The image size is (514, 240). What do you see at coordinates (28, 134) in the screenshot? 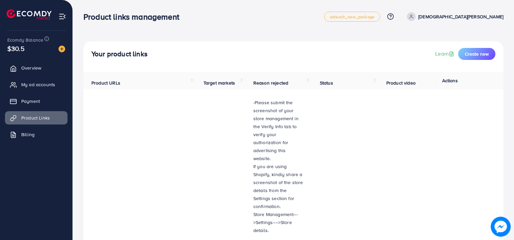
I see `span: Billing` at bounding box center [28, 134].